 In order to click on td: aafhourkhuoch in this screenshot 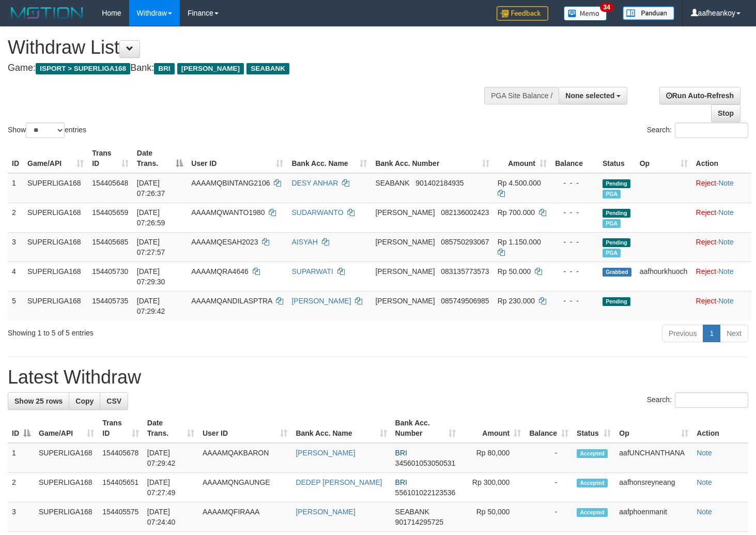, I will do `click(664, 276)`.